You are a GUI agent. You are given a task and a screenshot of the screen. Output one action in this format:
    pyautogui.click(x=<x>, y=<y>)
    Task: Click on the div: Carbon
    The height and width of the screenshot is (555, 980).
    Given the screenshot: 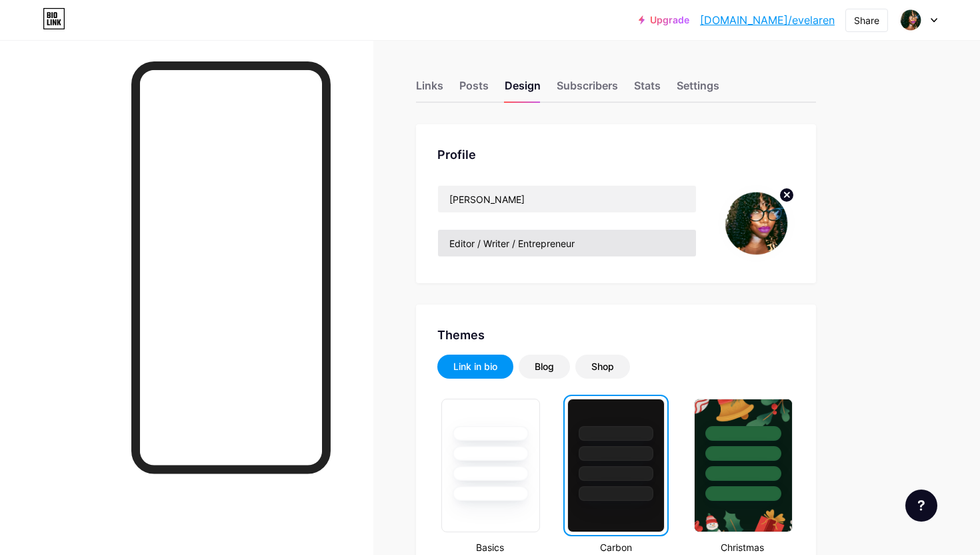 What is the action you would take?
    pyautogui.click(x=615, y=547)
    